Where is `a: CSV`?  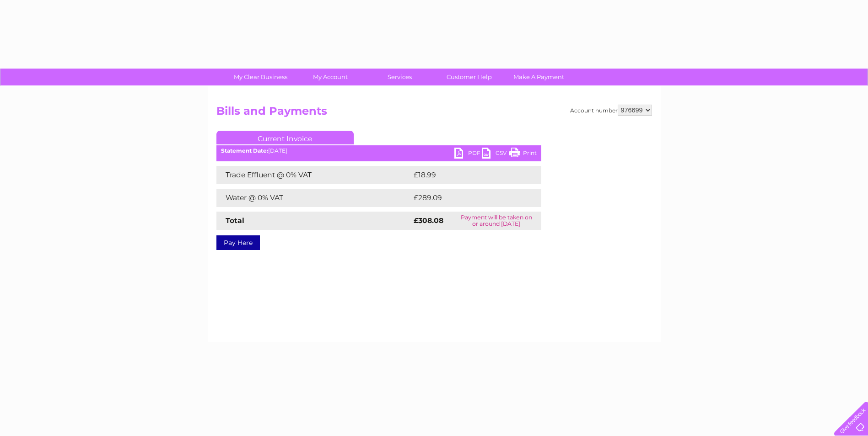
a: CSV is located at coordinates (496, 154).